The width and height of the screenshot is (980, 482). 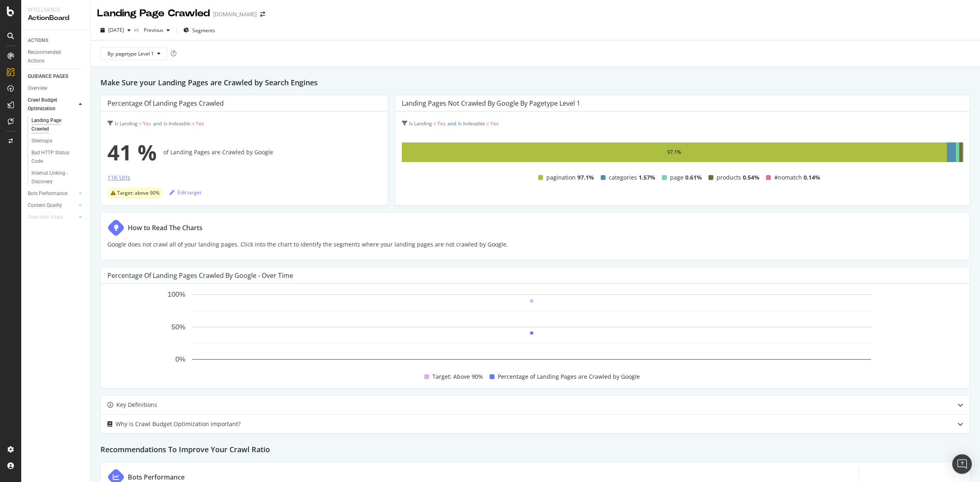 I want to click on div: Internal Linking - Discovery, so click(x=54, y=177).